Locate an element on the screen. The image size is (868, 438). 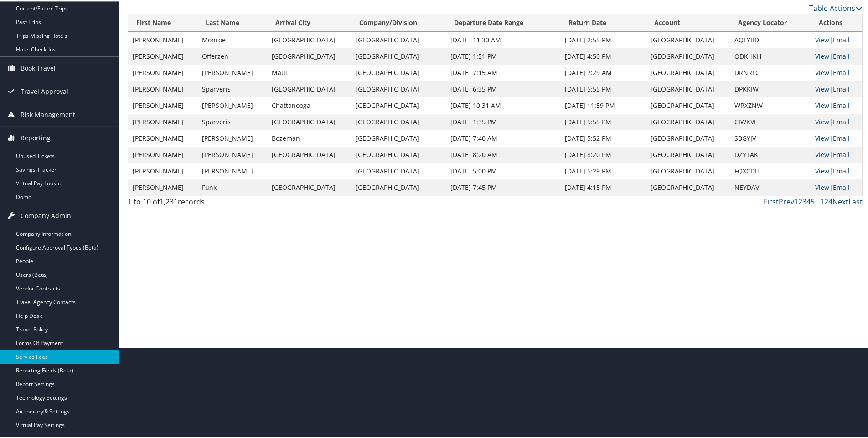
a: 5 is located at coordinates (813, 201).